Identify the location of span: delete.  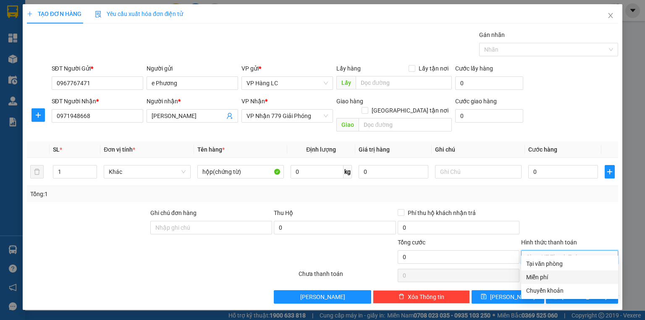
(401, 297).